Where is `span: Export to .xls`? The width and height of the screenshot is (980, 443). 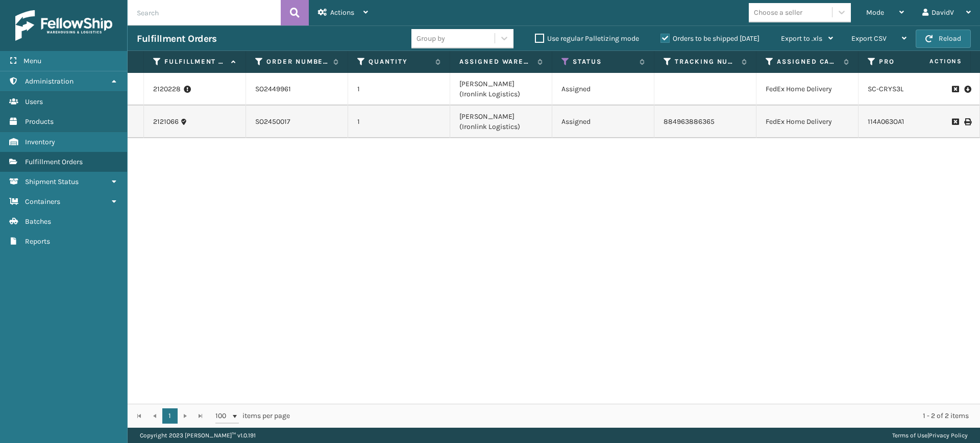 span: Export to .xls is located at coordinates (802, 38).